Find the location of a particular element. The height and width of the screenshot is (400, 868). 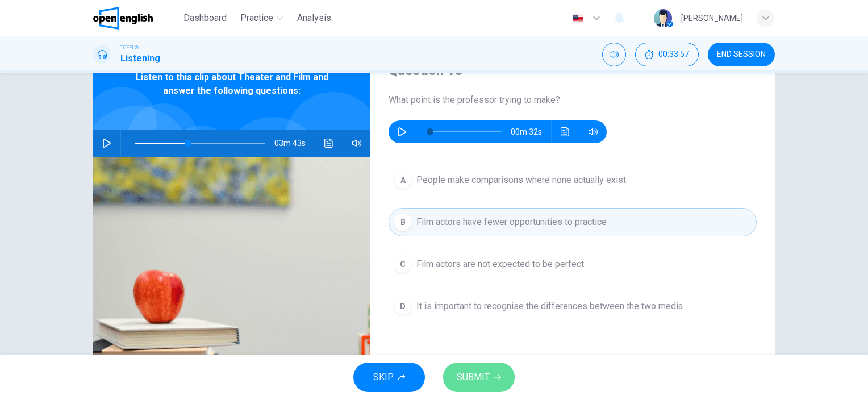

div: C is located at coordinates (403, 264).